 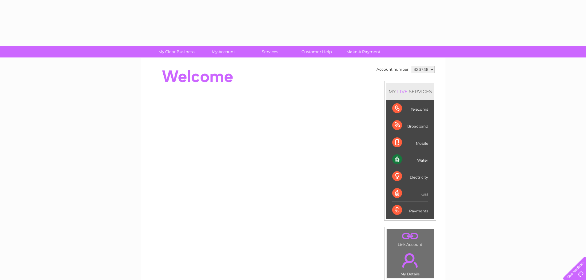 What do you see at coordinates (410, 143) in the screenshot?
I see `div: Mobile` at bounding box center [410, 143].